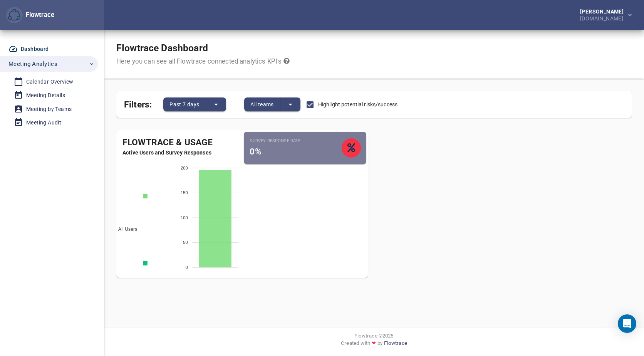  I want to click on div: Open Intercom Messenger, so click(627, 324).